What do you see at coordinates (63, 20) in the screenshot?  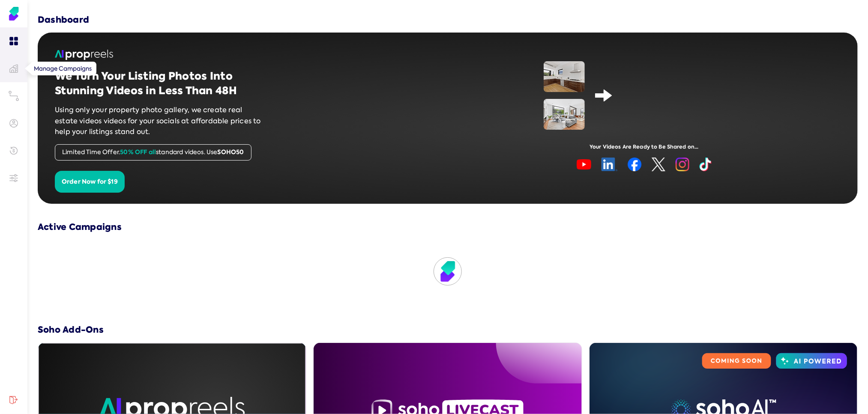 I see `h3: Dashboard` at bounding box center [63, 20].